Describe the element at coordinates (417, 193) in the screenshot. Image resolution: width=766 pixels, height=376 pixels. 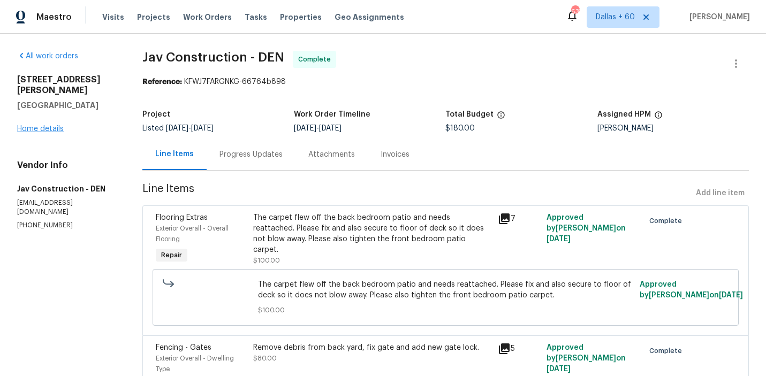
I see `span: Line Items` at that location.